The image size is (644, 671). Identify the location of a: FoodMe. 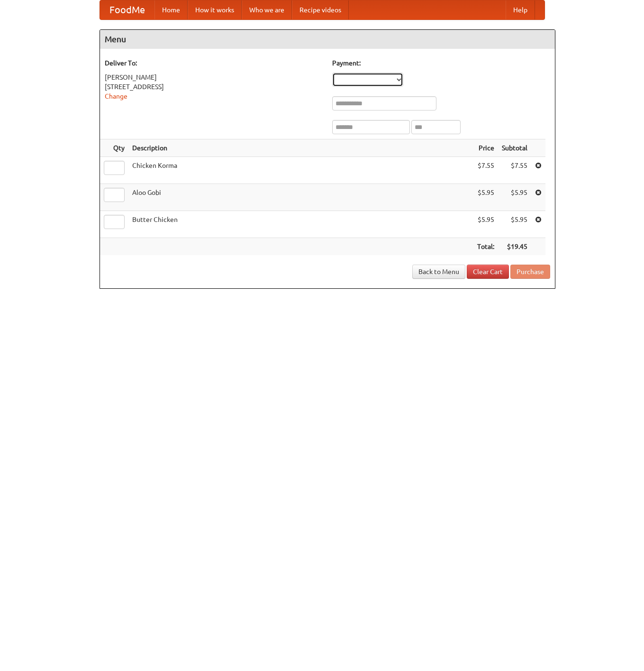
(127, 10).